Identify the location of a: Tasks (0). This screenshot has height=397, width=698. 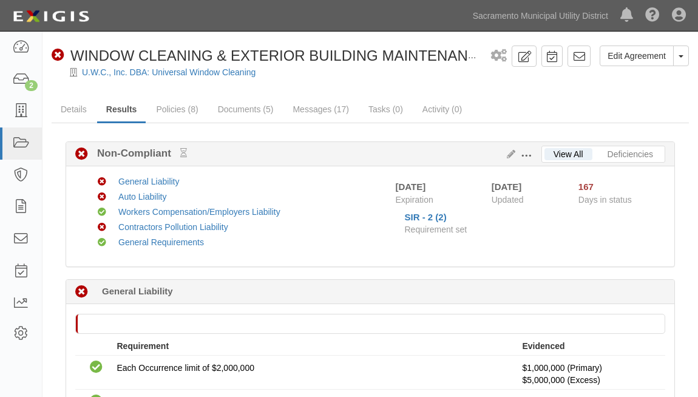
(385, 109).